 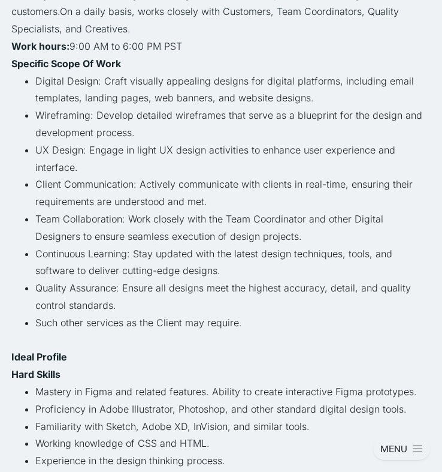 What do you see at coordinates (233, 124) in the screenshot?
I see `li: Wireframing: Develop detailed wireframes that serve as a blueprint for the design and development...` at bounding box center [233, 124].